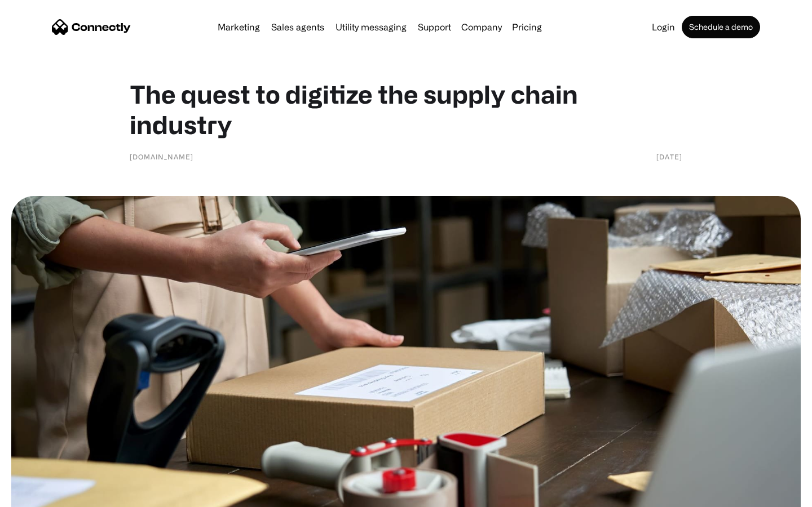  Describe the element at coordinates (721, 27) in the screenshot. I see `a: Schedule a demo` at that location.